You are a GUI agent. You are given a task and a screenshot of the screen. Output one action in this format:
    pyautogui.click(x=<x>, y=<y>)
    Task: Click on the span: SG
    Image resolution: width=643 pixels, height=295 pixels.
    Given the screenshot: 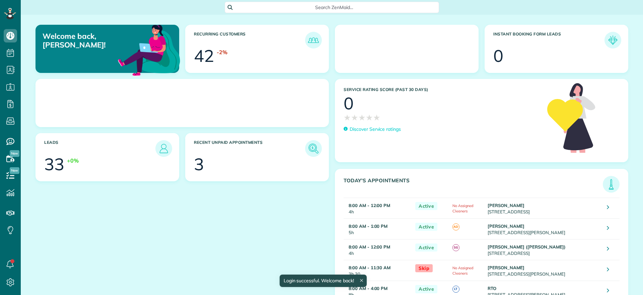 What is the action you would take?
    pyautogui.click(x=456, y=248)
    